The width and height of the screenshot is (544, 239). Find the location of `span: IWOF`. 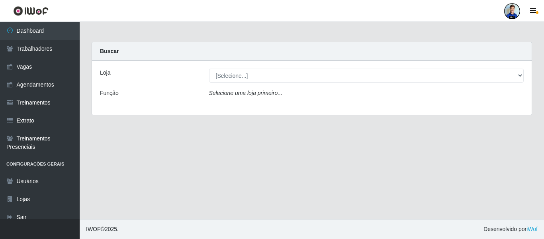

span: IWOF is located at coordinates (93, 229).